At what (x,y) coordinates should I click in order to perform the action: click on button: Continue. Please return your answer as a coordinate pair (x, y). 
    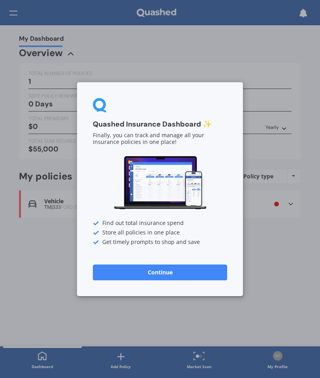
    Looking at the image, I should click on (160, 272).